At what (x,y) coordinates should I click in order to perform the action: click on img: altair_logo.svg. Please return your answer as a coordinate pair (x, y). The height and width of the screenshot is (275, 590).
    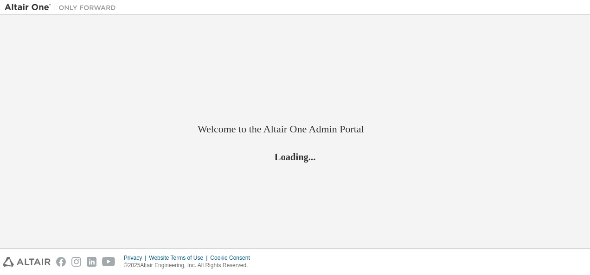
    Looking at the image, I should click on (26, 262).